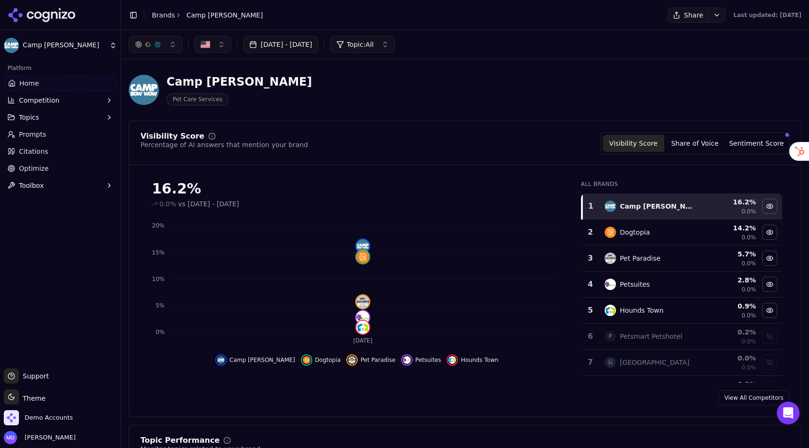 Image resolution: width=809 pixels, height=448 pixels. I want to click on span: Theme, so click(32, 398).